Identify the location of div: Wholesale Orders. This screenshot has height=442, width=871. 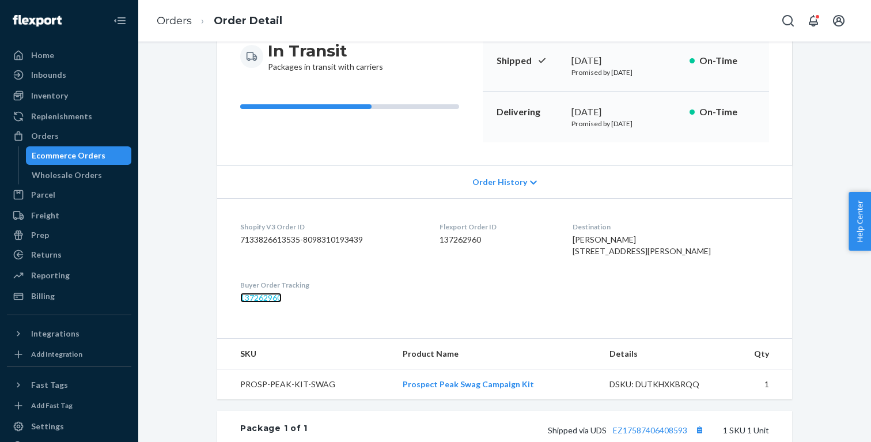
(67, 175).